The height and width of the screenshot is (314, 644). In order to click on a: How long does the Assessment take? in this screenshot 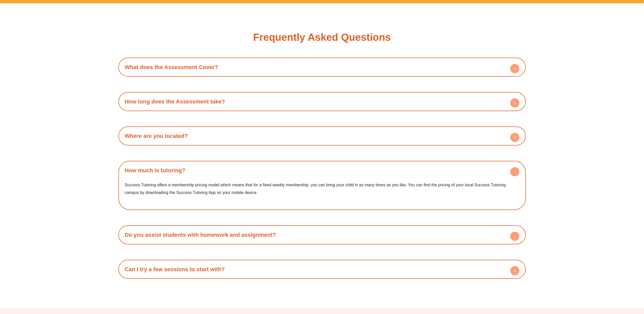, I will do `click(175, 101)`.